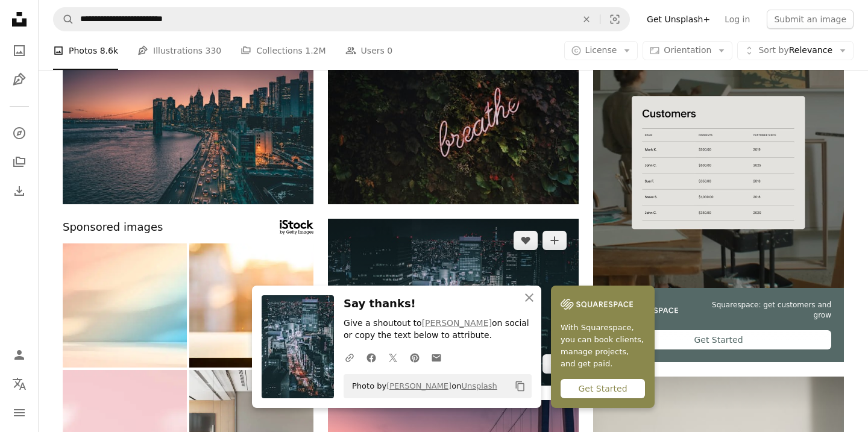  What do you see at coordinates (213, 50) in the screenshot?
I see `span: 330` at bounding box center [213, 50].